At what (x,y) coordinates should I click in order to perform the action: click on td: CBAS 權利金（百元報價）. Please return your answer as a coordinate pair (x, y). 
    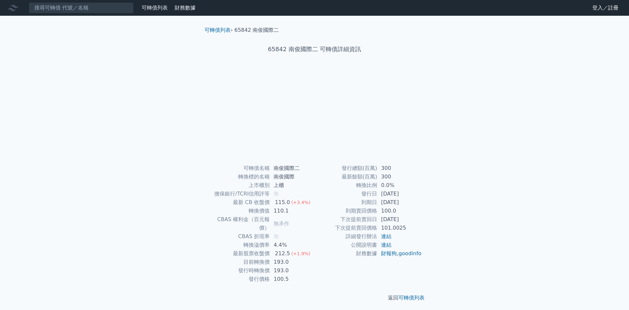
    Looking at the image, I should click on (238, 223).